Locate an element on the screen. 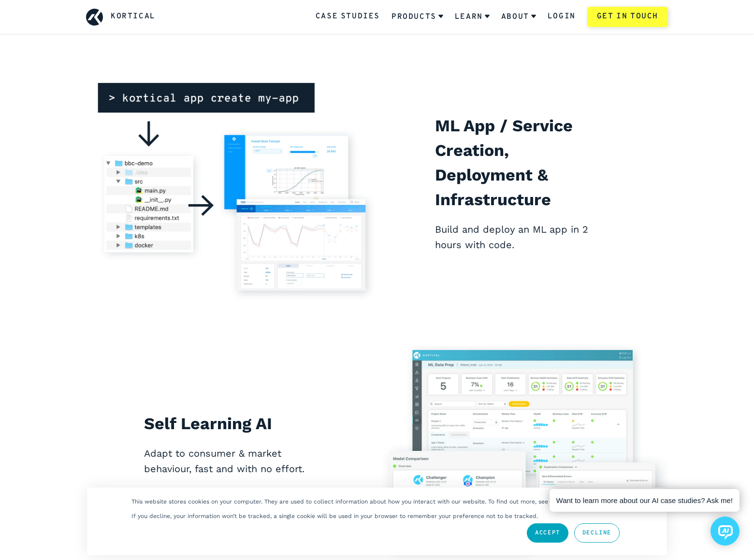  p: If you decline, your information won’t be tracked, a single cookie will be used in your browser t... is located at coordinates (334, 516).